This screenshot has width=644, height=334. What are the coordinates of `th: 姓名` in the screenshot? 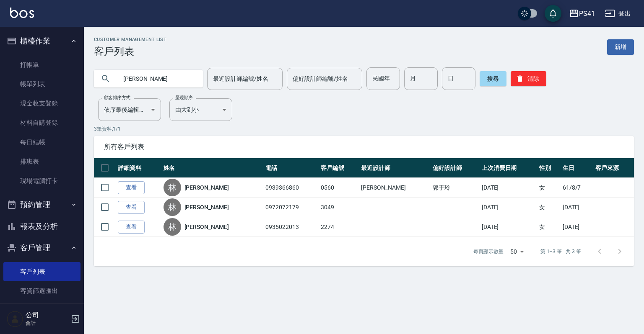 It's located at (213, 168).